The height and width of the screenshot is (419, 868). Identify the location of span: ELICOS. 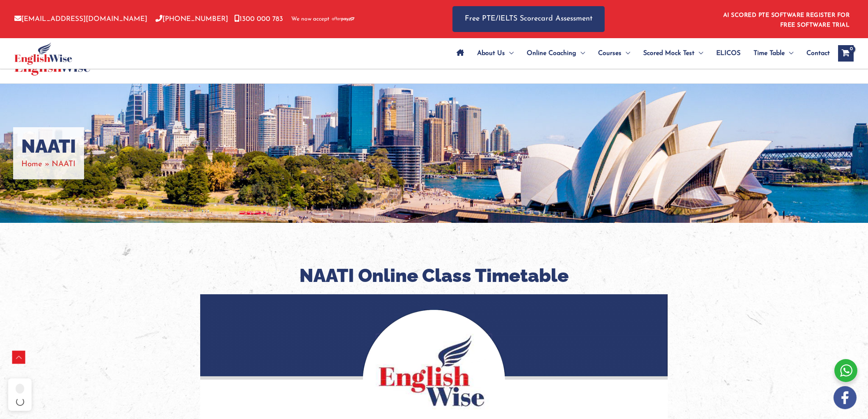
(728, 53).